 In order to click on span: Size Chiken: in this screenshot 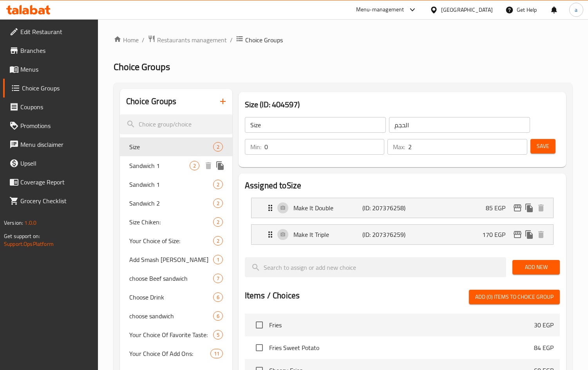, I will do `click(171, 222)`.